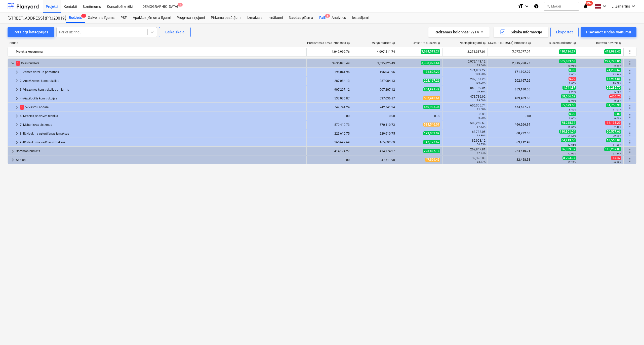 This screenshot has width=644, height=345. I want to click on span: 853,180.05, so click(523, 89).